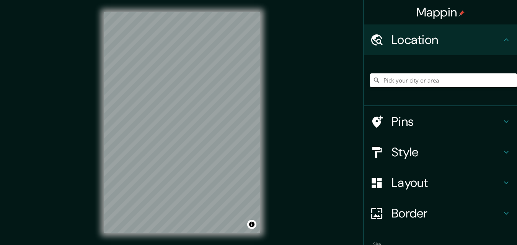 The width and height of the screenshot is (517, 245). Describe the element at coordinates (440, 40) in the screenshot. I see `div: Location` at that location.